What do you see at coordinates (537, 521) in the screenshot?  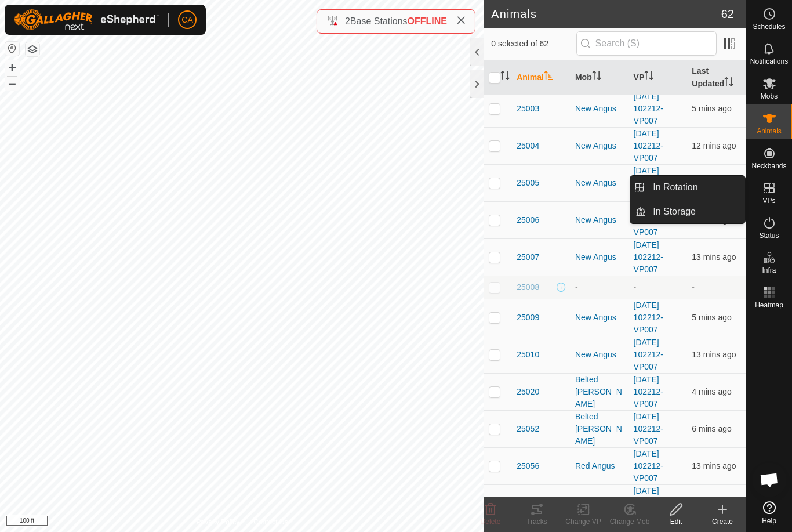 I see `div: Tracks` at bounding box center [537, 521].